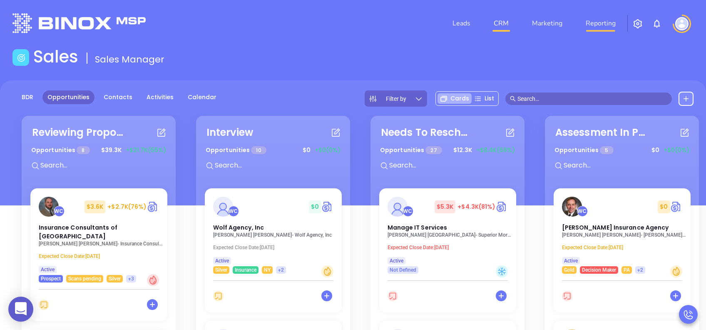 The height and width of the screenshot is (330, 706). What do you see at coordinates (398, 207) in the screenshot?
I see `img: Manage IT Services` at bounding box center [398, 207].